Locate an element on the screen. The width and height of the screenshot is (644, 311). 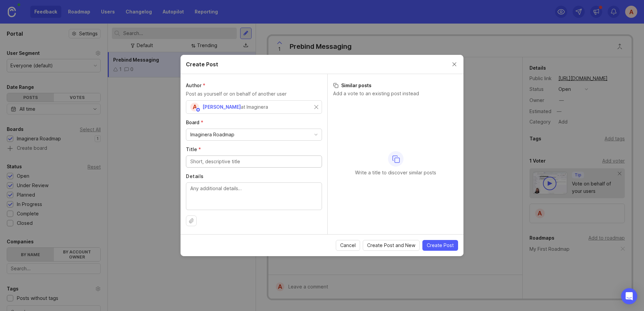
span: Author (required) is located at coordinates (196, 85).